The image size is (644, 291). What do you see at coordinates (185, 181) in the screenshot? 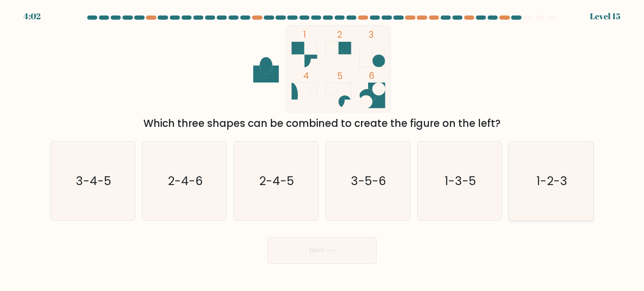
I see `text: 2-4-6` at bounding box center [185, 181].